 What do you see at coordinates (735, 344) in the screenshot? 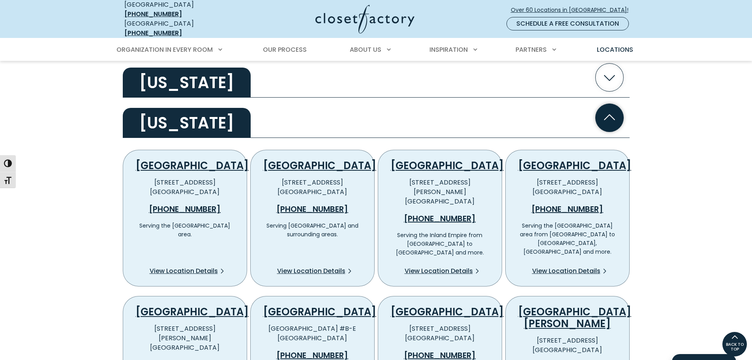
I see `a: BACK TO TOP` at bounding box center [735, 344].